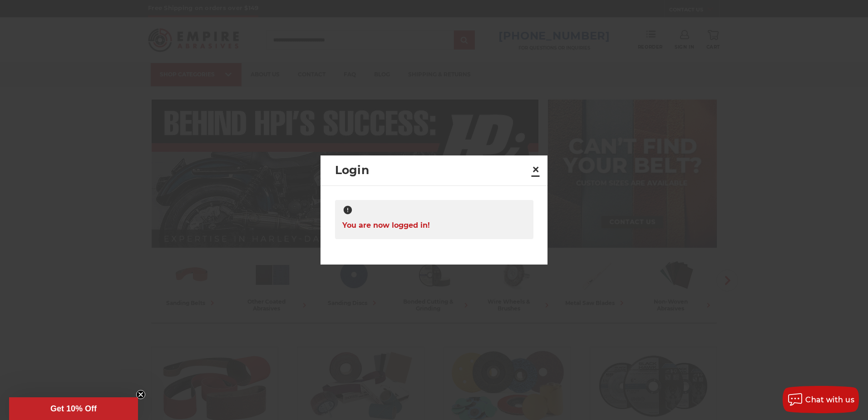 The width and height of the screenshot is (868, 420). I want to click on span: Chat with us, so click(830, 399).